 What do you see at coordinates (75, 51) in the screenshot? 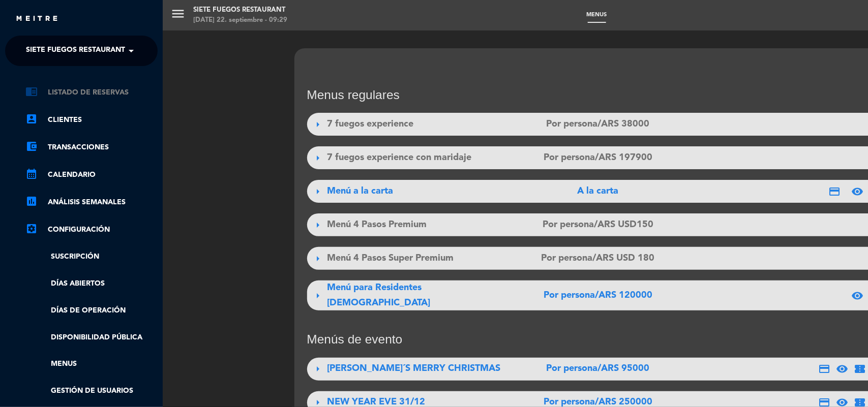
I see `span: Siete Fuegos Restaurant` at bounding box center [75, 51].